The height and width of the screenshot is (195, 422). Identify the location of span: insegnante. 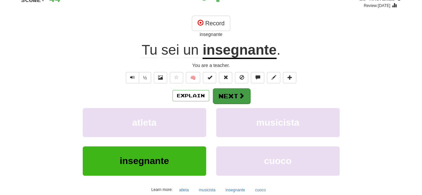
(145, 161).